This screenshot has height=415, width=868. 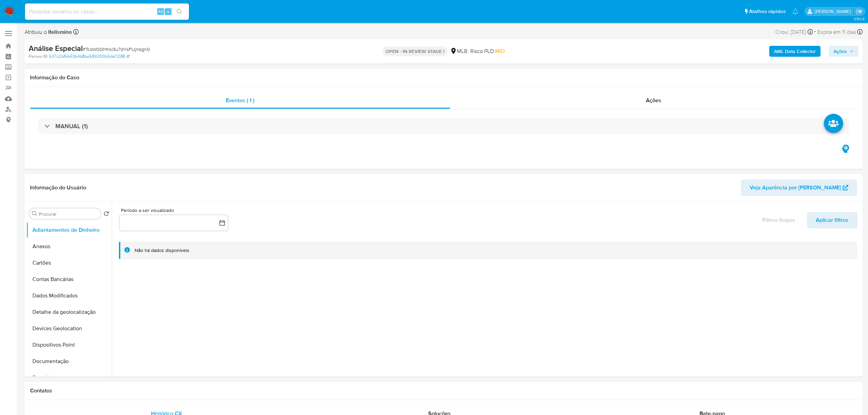 I want to click on button: Contas Bancárias, so click(x=69, y=279).